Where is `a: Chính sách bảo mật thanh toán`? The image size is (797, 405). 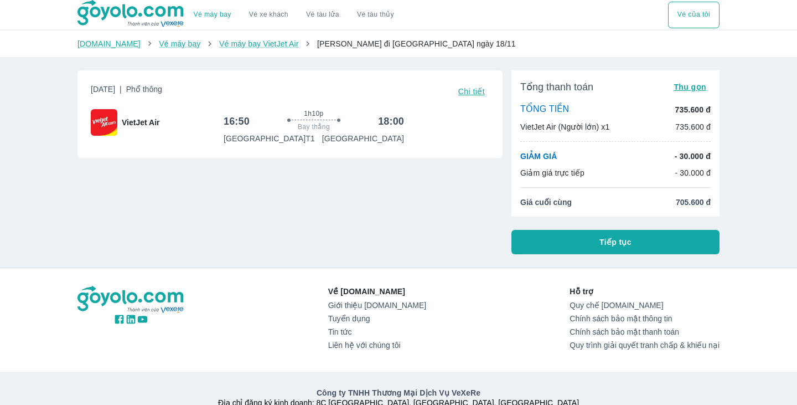
a: Chính sách bảo mật thanh toán is located at coordinates (644, 332).